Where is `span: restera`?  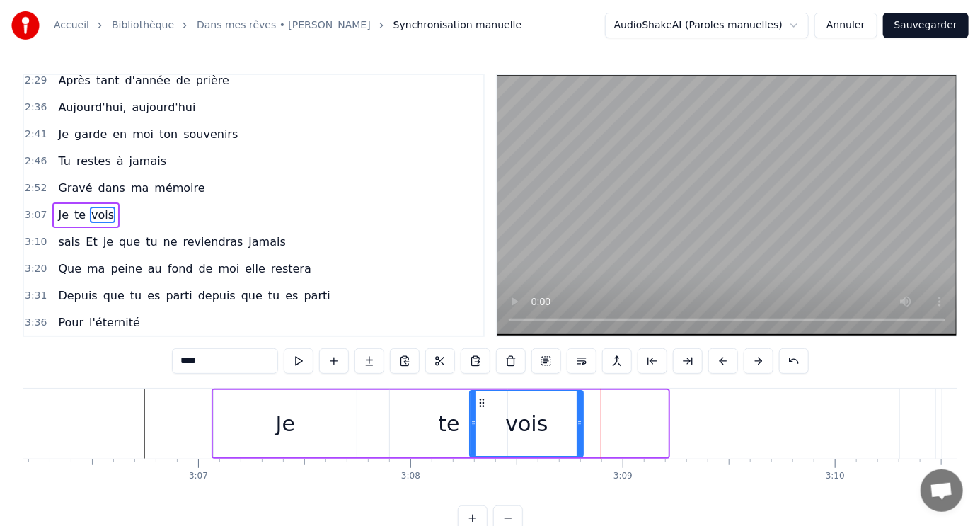
span: restera is located at coordinates (290, 268).